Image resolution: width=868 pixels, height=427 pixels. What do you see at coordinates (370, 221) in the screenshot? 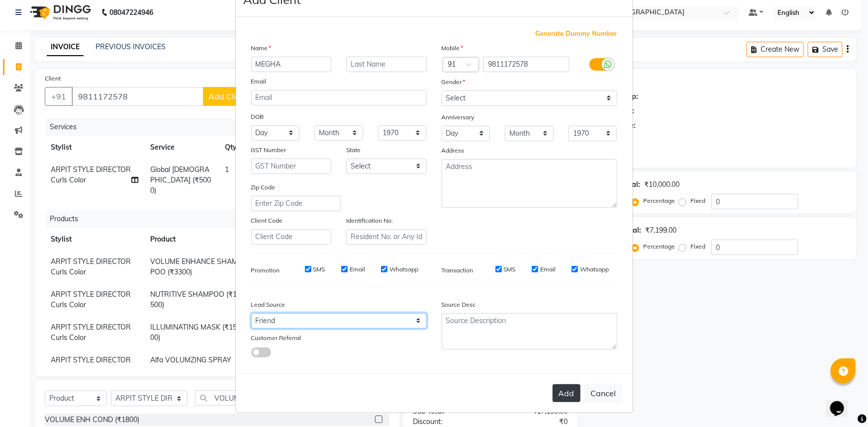
I see `label: Identification No.` at bounding box center [370, 221].